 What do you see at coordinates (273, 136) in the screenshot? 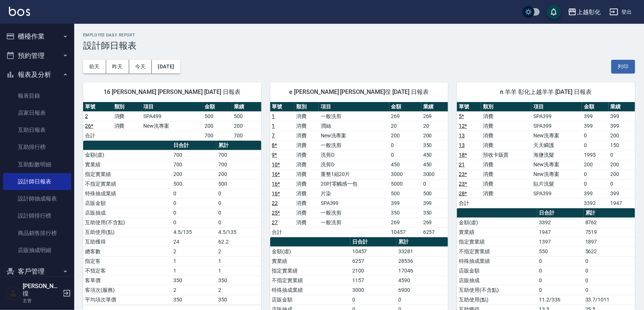
I see `a: 7` at bounding box center [273, 136].